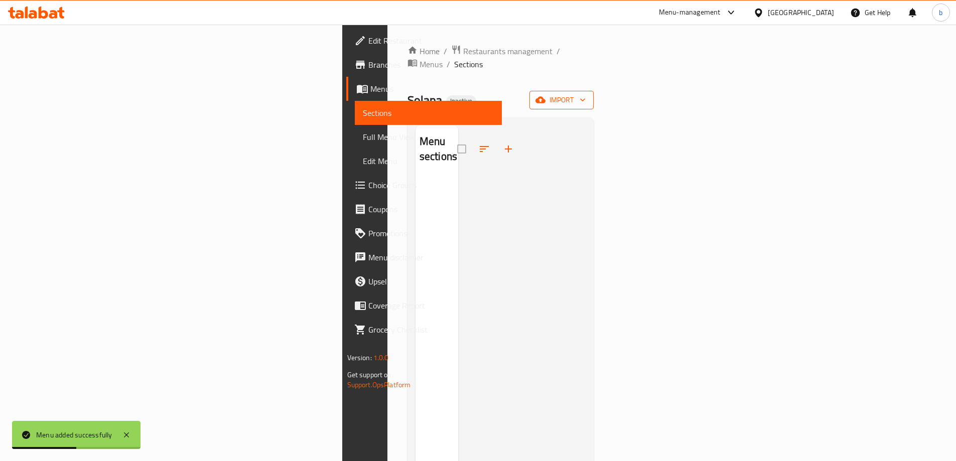  Describe the element at coordinates (424, 209) in the screenshot. I see `a: Coupons` at that location.